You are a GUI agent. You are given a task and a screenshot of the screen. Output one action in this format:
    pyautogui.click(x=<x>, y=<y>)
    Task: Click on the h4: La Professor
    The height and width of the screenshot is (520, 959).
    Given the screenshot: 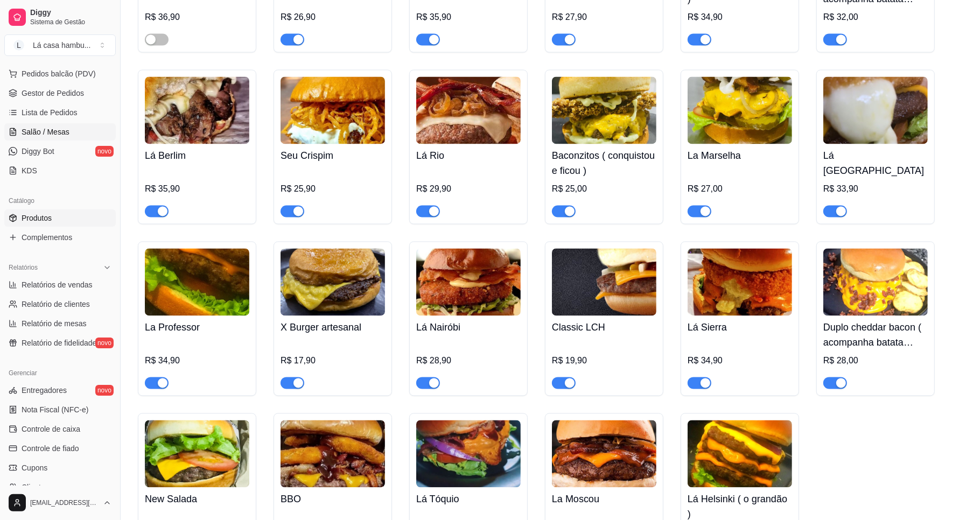 What is the action you would take?
    pyautogui.click(x=197, y=327)
    